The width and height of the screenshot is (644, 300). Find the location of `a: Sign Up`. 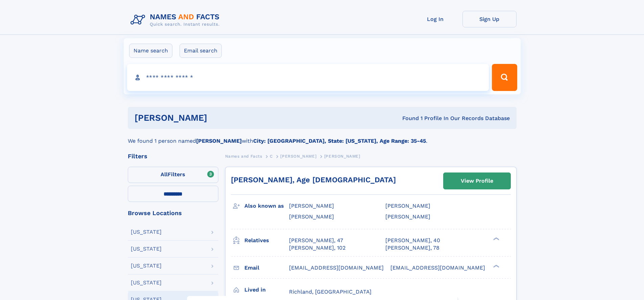

a: Sign Up is located at coordinates (490, 19).